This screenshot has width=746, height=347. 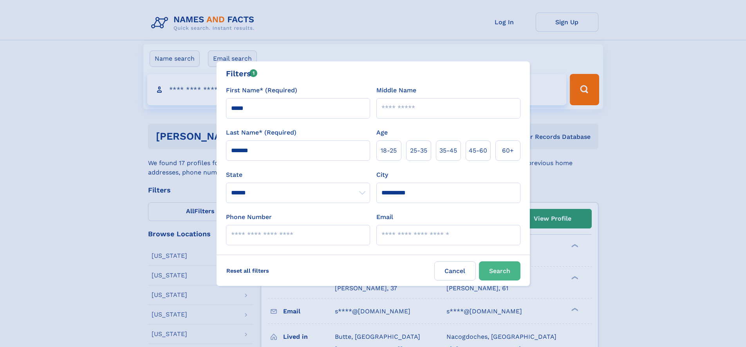 I want to click on label: First Name* (Required), so click(x=262, y=90).